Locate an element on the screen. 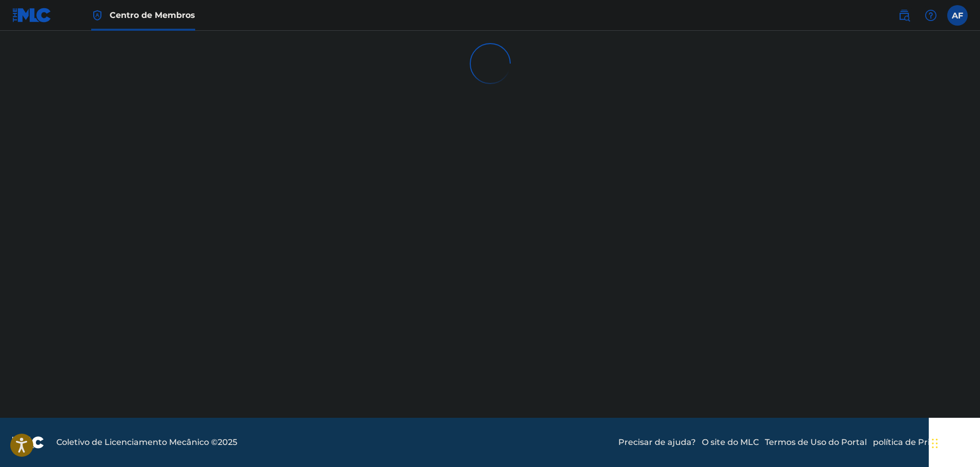 The height and width of the screenshot is (467, 980). img: pré-carregador is located at coordinates (490, 63).